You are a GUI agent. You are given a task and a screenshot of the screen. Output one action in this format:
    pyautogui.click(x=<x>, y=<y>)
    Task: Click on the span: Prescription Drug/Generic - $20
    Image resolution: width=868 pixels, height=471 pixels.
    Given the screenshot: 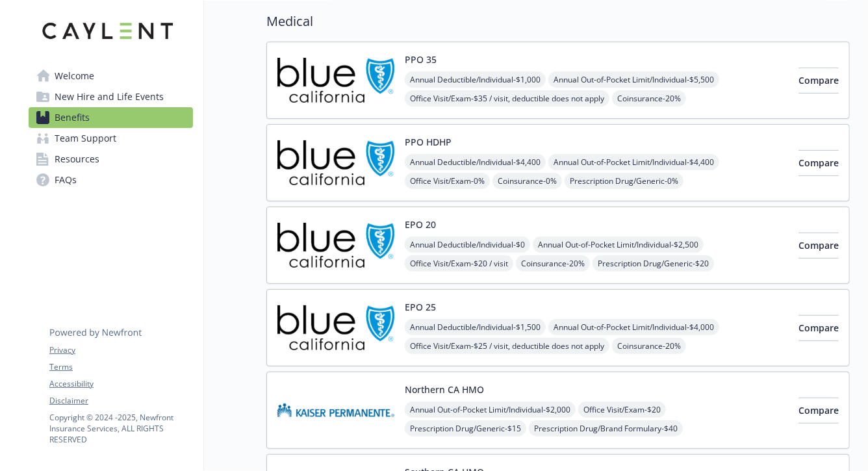 What is the action you would take?
    pyautogui.click(x=653, y=263)
    